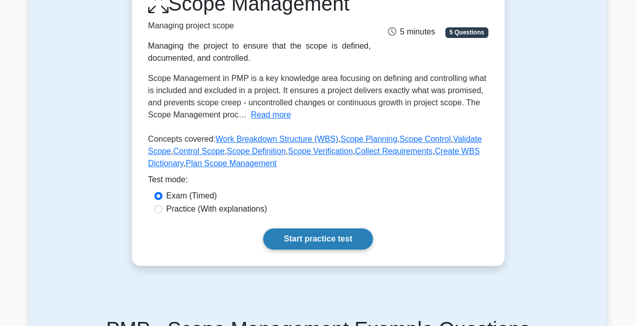 This screenshot has height=326, width=636. Describe the element at coordinates (260, 26) in the screenshot. I see `p: Managing project scope` at that location.